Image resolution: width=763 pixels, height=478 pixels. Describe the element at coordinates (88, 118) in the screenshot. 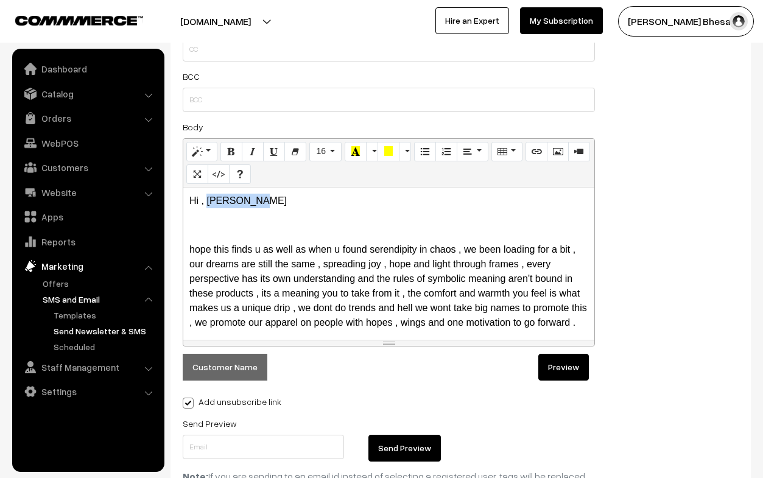

I see `a: Orders` at that location.